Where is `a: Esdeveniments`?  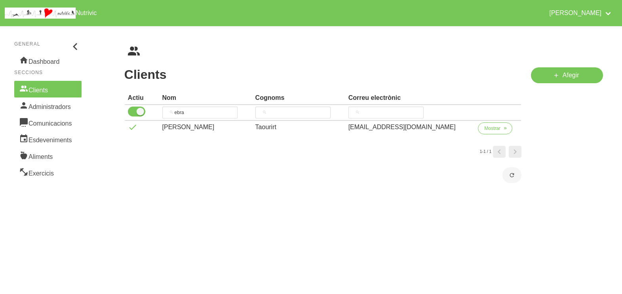 a: Esdeveniments is located at coordinates (48, 139).